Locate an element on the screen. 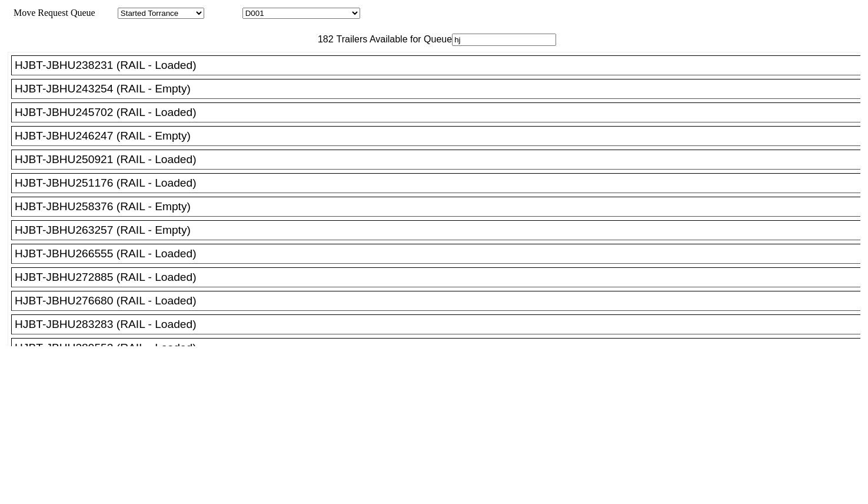 The image size is (868, 504). div: HJBT-JBHU283283 (RAIL - Loaded) is located at coordinates (441, 324).